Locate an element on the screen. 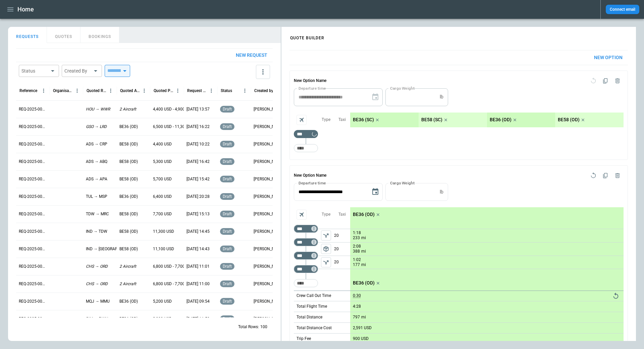 Image resolution: width=644 pixels, height=349 pixels. button: more is located at coordinates (263, 72).